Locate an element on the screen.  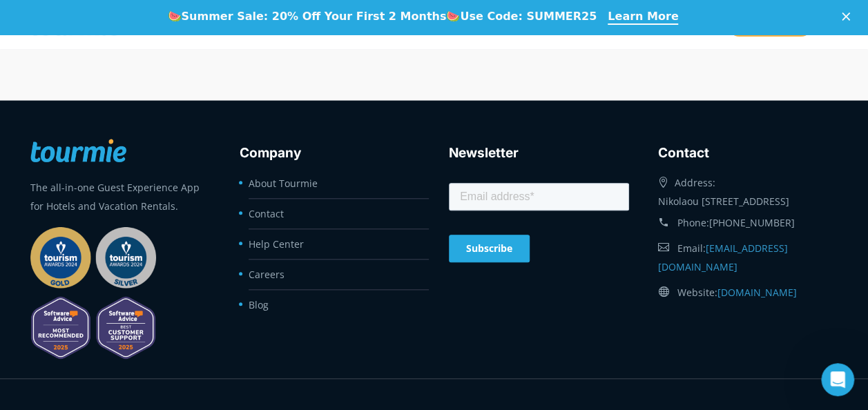
a: Learn More is located at coordinates (643, 18).